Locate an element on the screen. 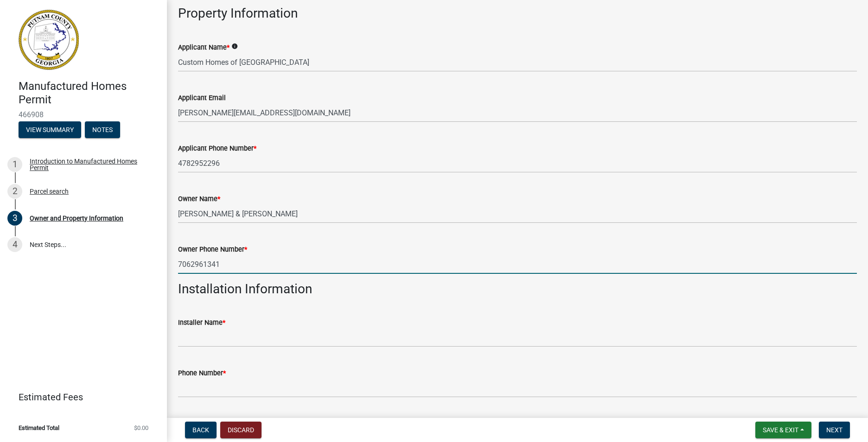 This screenshot has width=868, height=442. button: Save & Exit is located at coordinates (783, 430).